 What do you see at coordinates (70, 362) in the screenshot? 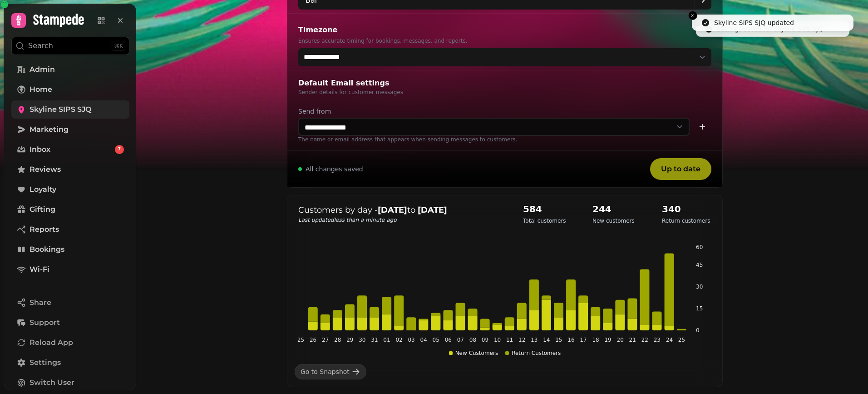
I see `a: Settings` at bounding box center [70, 362].